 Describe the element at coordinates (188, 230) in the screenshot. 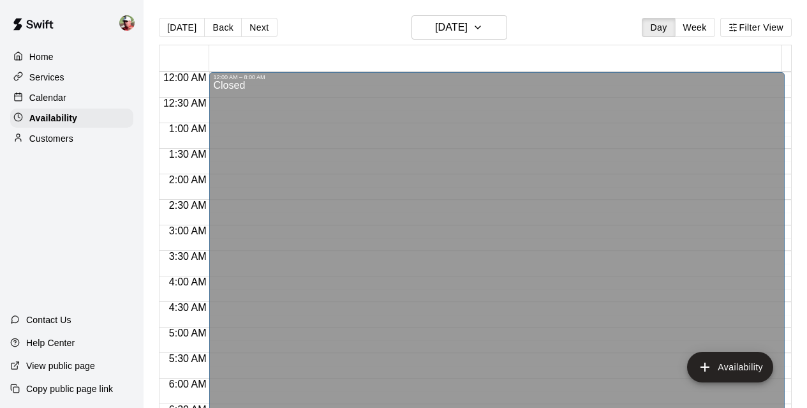

I see `span: 3:00 AM` at that location.